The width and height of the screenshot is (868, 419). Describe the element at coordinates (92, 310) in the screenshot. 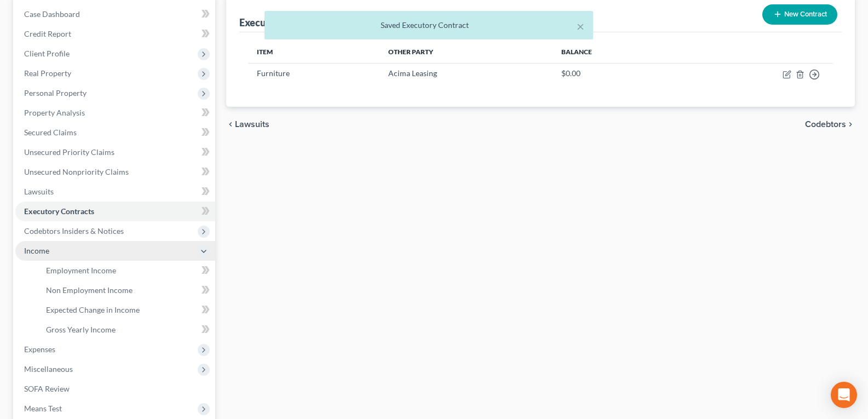

I see `span: Expected Change in Income` at that location.